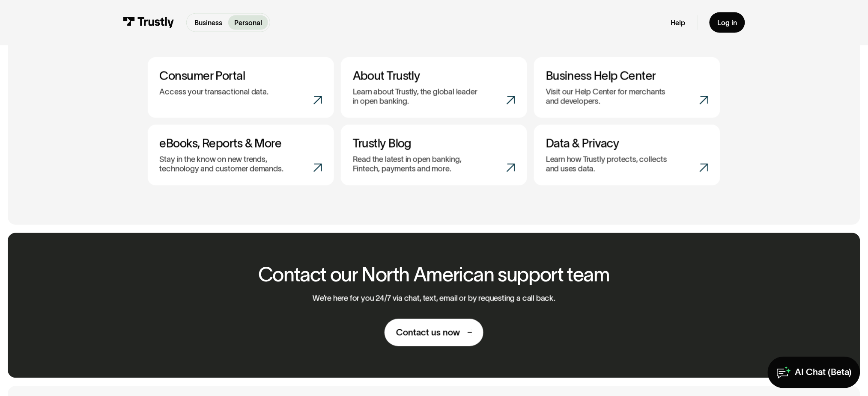 Image resolution: width=868 pixels, height=396 pixels. Describe the element at coordinates (434, 76) in the screenshot. I see `h3: About Trustly` at that location.